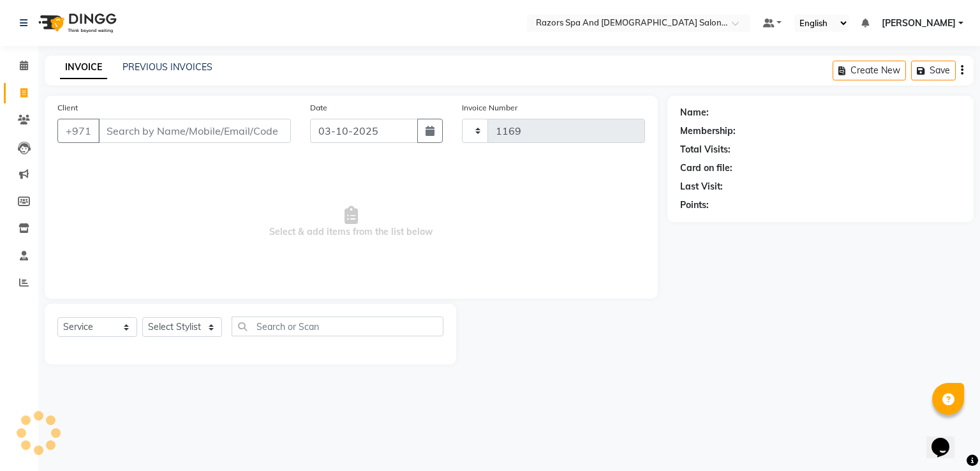  What do you see at coordinates (79, 131) in the screenshot?
I see `button: +971` at bounding box center [79, 131].